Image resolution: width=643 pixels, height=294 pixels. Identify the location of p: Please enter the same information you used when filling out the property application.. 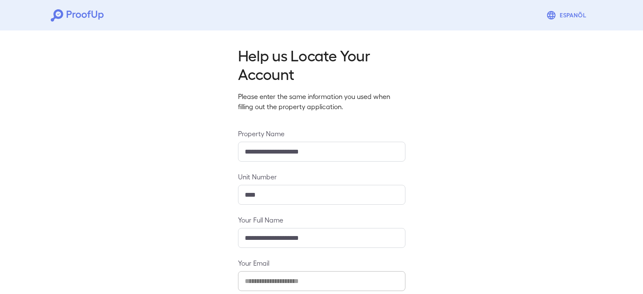
(322, 101).